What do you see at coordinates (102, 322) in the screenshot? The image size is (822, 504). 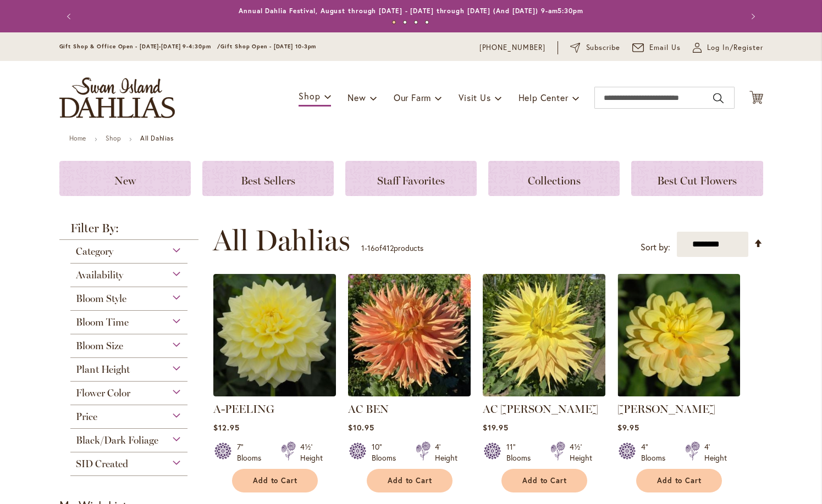 I see `span: Bloom Time` at bounding box center [102, 322].